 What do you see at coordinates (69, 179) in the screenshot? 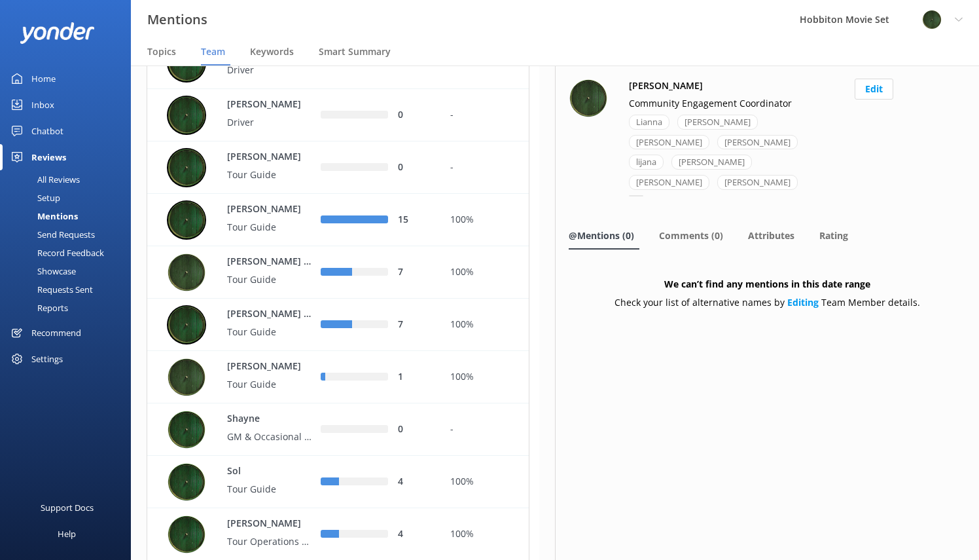
I see `a: All Reviews` at bounding box center [69, 179].